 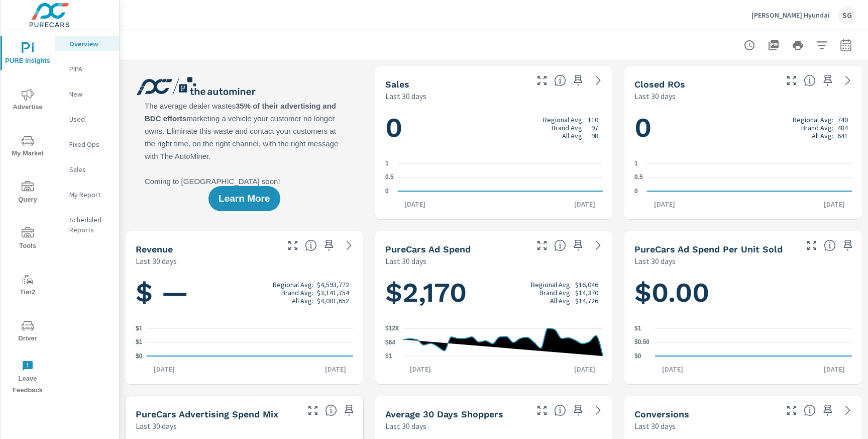 I want to click on h5: Sales, so click(x=397, y=84).